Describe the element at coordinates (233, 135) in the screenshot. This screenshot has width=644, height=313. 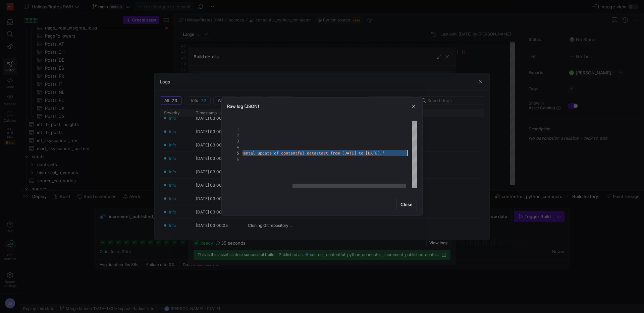
I see `div: 2` at that location.